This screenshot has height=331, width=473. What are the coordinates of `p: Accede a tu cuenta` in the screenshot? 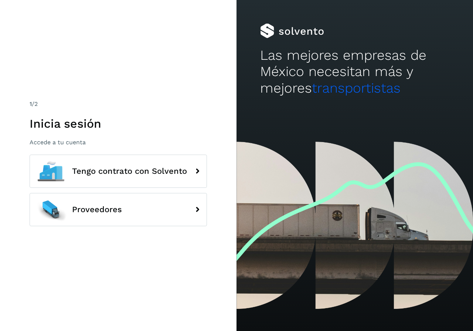 It's located at (118, 142).